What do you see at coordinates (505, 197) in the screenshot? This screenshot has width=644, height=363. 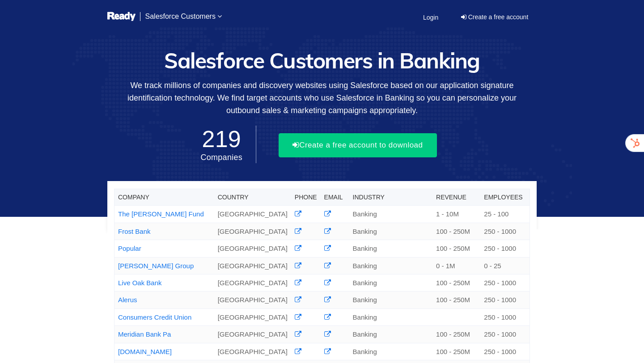 I see `th: Employees` at bounding box center [505, 197].